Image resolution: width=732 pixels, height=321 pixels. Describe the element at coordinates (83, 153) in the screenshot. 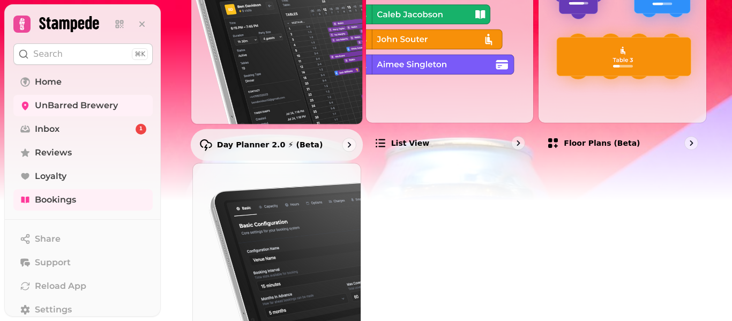

I see `a: Reviews` at that location.